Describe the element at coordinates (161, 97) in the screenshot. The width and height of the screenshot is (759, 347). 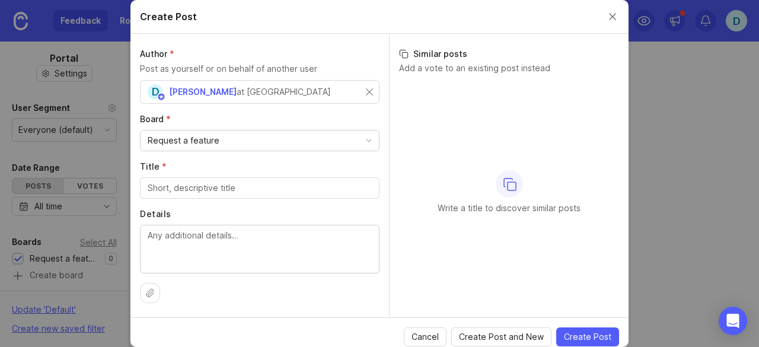
I see `img: member badge` at that location.